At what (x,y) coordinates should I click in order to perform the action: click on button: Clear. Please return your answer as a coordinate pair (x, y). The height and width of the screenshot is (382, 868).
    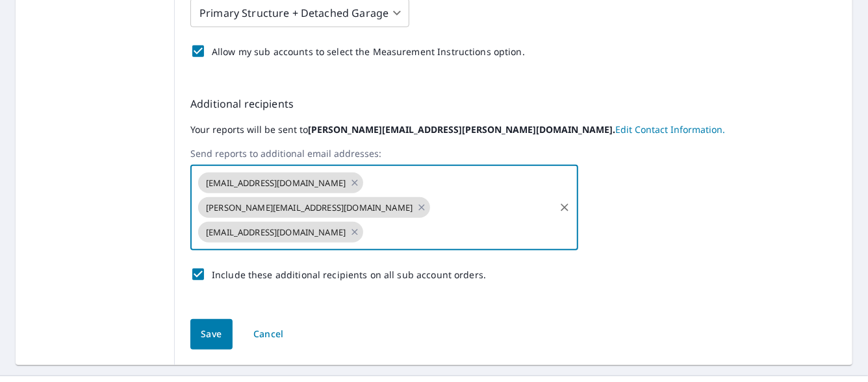
    Looking at the image, I should click on (565, 207).